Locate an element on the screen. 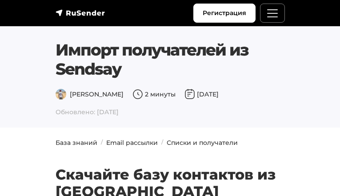 The width and height of the screenshot is (340, 196). img: Время чтения is located at coordinates (138, 94).